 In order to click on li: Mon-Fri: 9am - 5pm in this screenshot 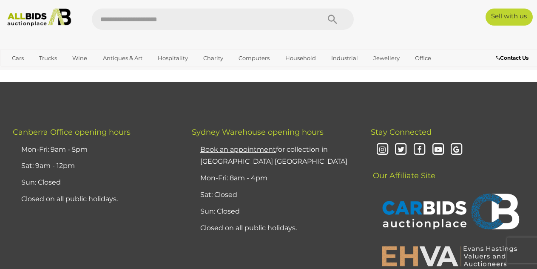, I will do `click(95, 149)`.